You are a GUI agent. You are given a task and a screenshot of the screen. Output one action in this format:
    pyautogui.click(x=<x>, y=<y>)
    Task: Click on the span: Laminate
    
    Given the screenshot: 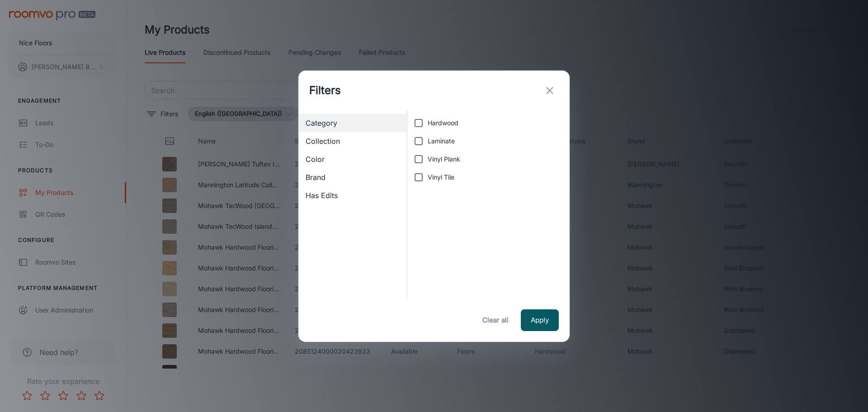 What is the action you would take?
    pyautogui.click(x=441, y=141)
    